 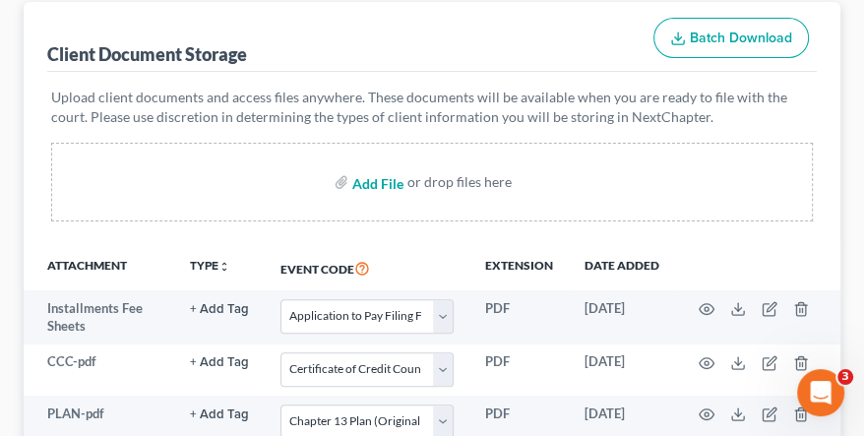 I want to click on button: Batch Download, so click(x=731, y=38).